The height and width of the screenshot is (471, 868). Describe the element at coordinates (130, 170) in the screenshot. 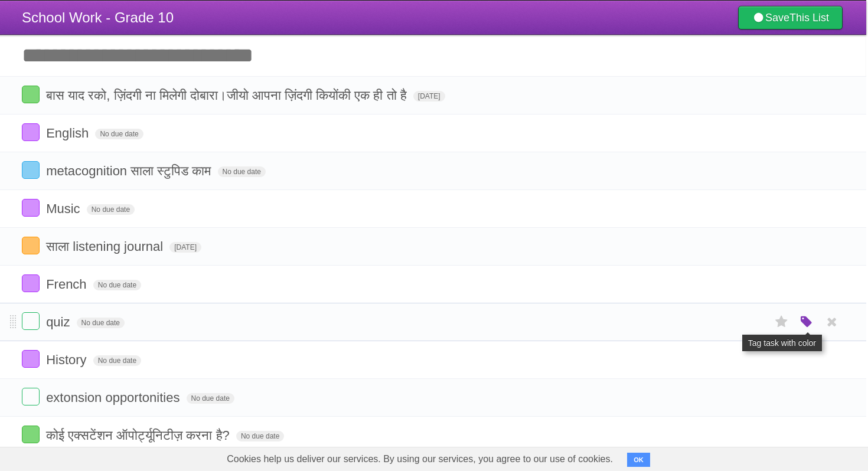

I see `span: metacognition साला स्टुपिड काम` at that location.